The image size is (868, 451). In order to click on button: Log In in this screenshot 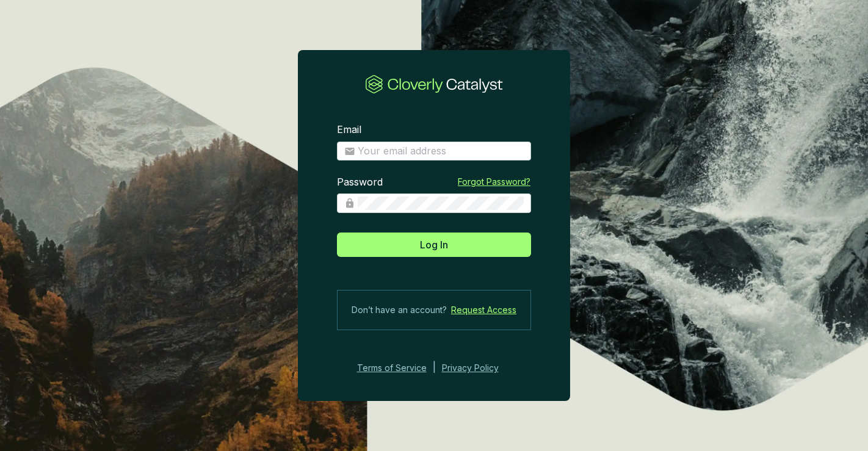, I will do `click(434, 245)`.